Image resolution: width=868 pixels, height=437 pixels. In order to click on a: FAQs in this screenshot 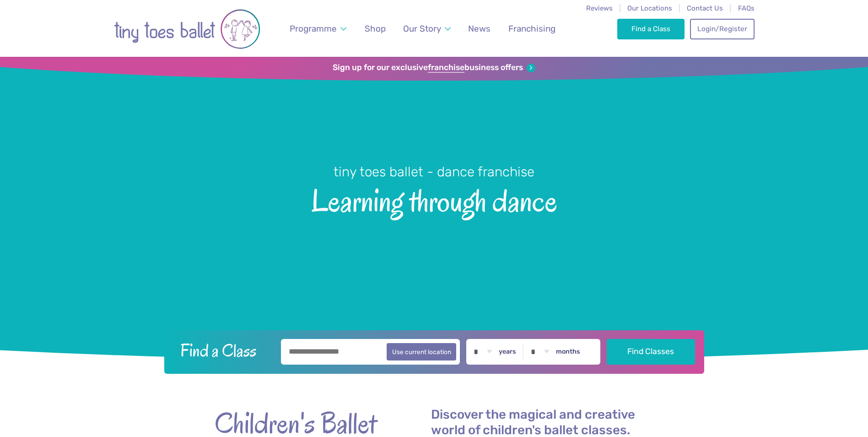, I will do `click(746, 8)`.